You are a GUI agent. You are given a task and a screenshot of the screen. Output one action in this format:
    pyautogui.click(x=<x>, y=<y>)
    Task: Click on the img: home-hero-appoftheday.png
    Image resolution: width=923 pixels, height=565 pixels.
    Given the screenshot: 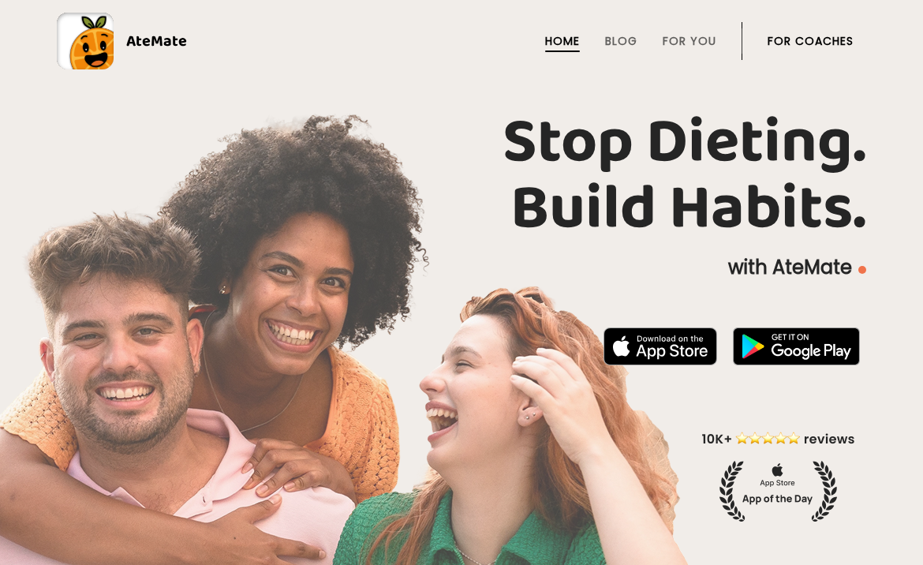 What is the action you would take?
    pyautogui.click(x=778, y=475)
    